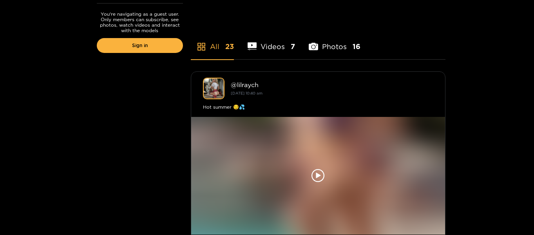 The width and height of the screenshot is (534, 235). Describe the element at coordinates (335, 42) in the screenshot. I see `li: Photos` at that location.